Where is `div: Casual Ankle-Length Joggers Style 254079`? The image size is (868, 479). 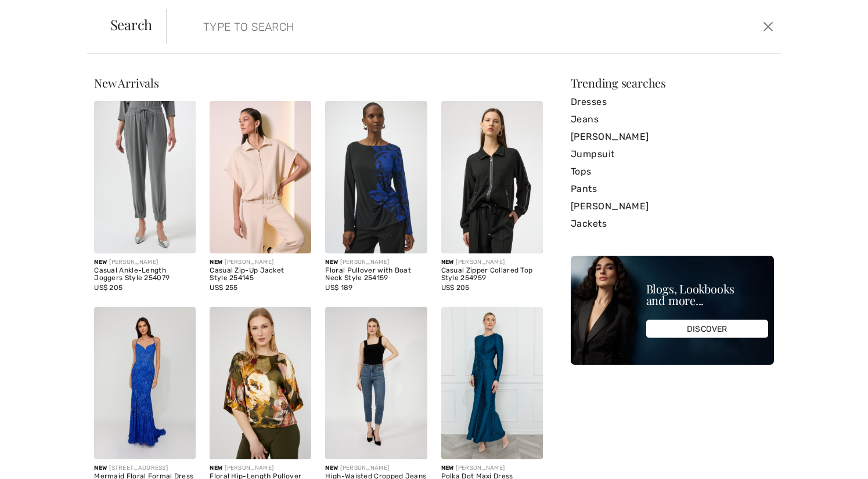
div: Casual Ankle-Length Joggers Style 254079 is located at coordinates (145, 275).